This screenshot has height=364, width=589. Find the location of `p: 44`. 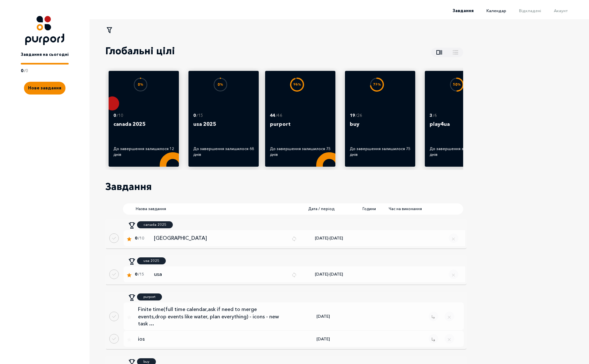

p: 44 is located at coordinates (272, 116).